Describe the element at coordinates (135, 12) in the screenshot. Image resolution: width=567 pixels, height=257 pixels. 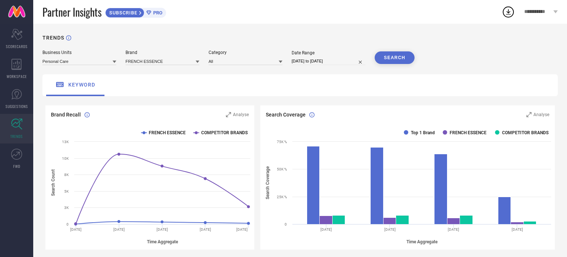
I see `a: SUBSCRIBEPRO` at that location.